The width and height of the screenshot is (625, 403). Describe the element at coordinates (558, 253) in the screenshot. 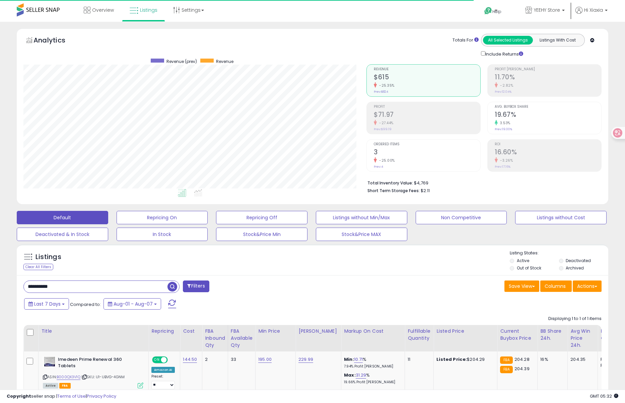

I see `p: Listing States:` at that location.